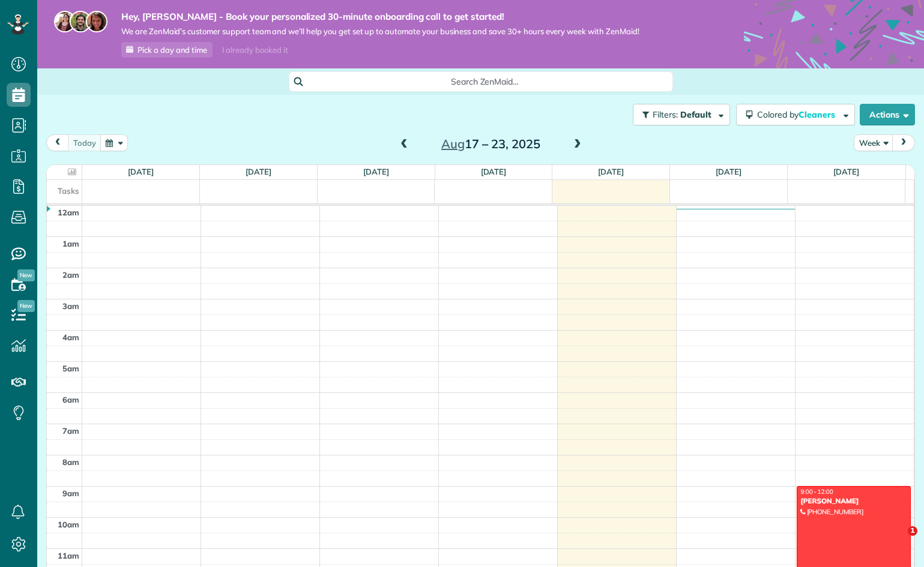 This screenshot has height=567, width=924. Describe the element at coordinates (913, 532) in the screenshot. I see `span: 1` at that location.